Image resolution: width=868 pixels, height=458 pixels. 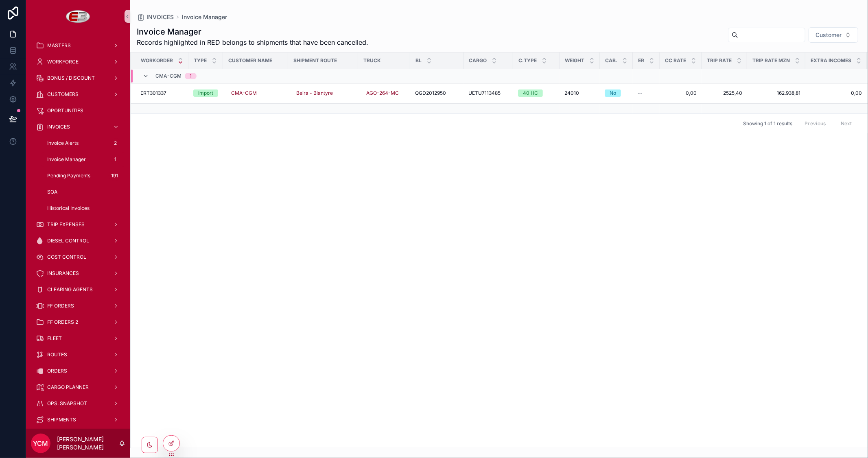 What do you see at coordinates (530, 93) in the screenshot?
I see `div: 40 HC` at bounding box center [530, 93].